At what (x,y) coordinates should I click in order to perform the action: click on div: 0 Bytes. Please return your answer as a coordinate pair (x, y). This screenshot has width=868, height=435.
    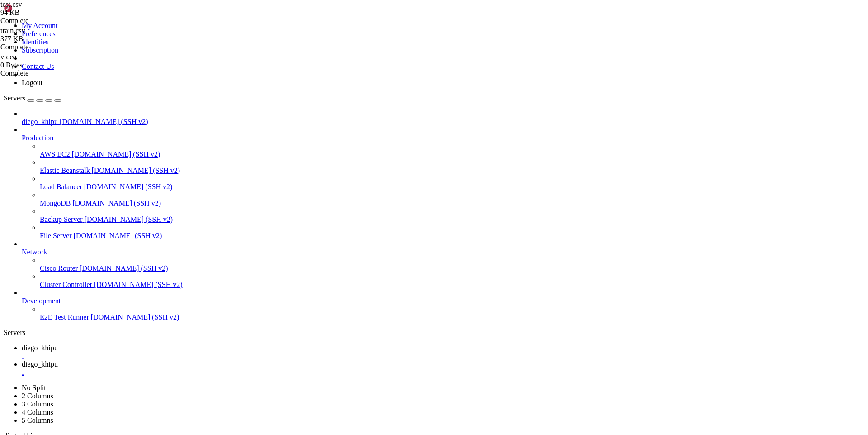
    Looking at the image, I should click on (45, 65).